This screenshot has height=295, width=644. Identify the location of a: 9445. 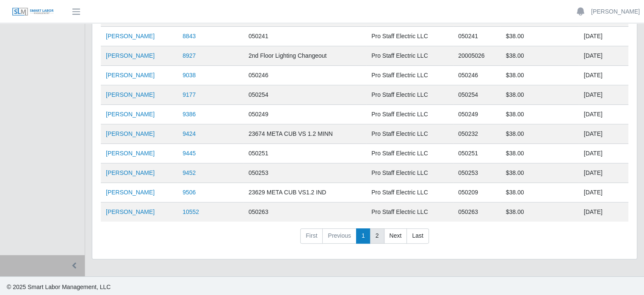
(189, 153).